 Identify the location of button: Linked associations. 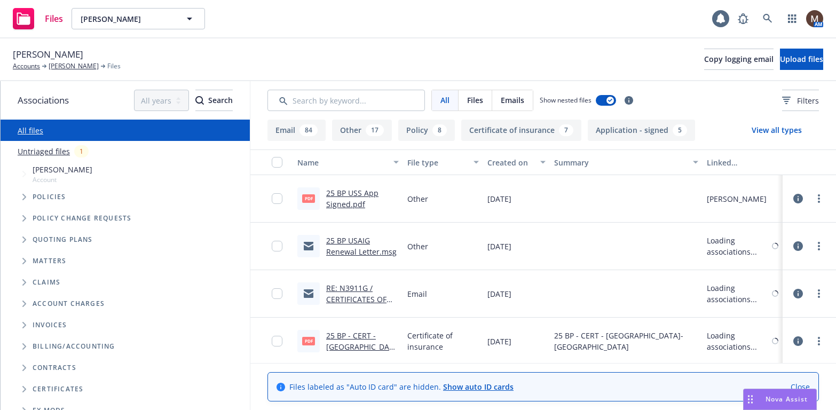
(743, 162).